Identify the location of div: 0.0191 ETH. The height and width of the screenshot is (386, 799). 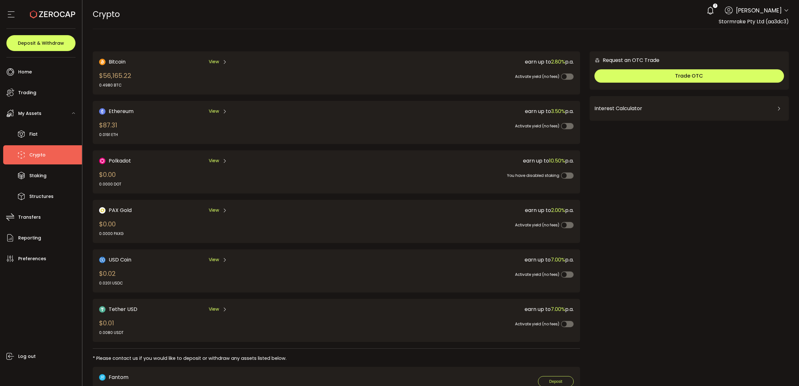
(108, 135).